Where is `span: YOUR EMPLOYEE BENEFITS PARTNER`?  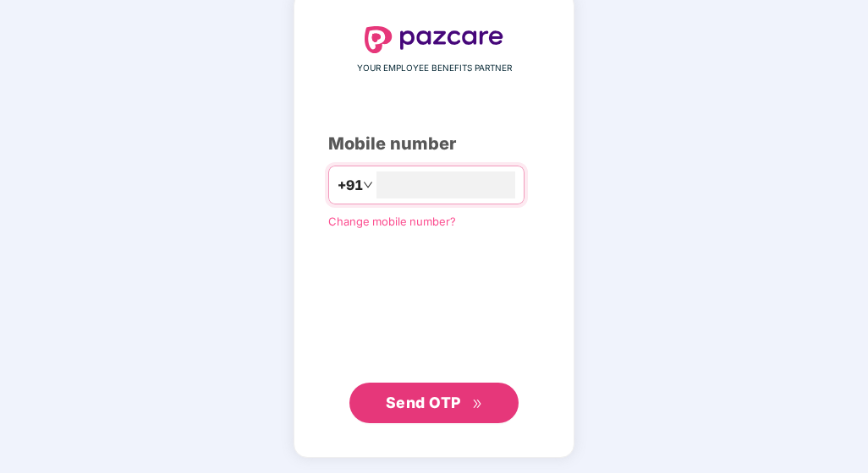
span: YOUR EMPLOYEE BENEFITS PARTNER is located at coordinates (434, 69).